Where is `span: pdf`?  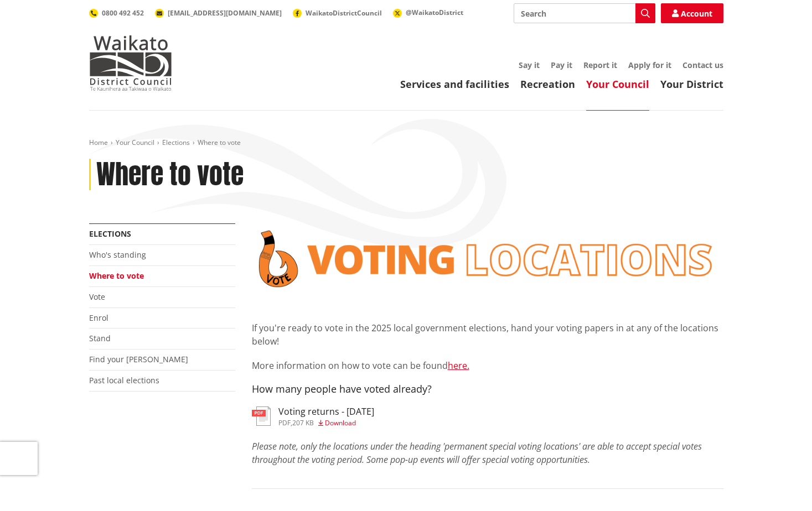
span: pdf is located at coordinates (285, 423).